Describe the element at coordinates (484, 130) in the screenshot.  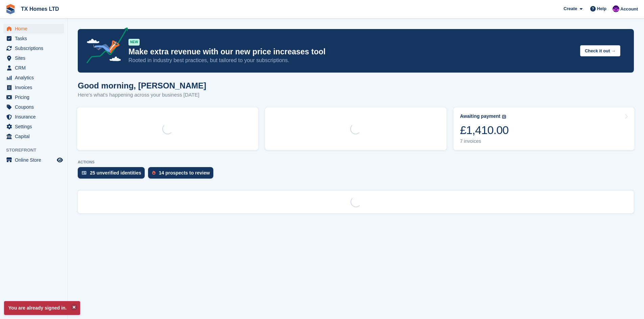
I see `div: £1,410.00` at that location.